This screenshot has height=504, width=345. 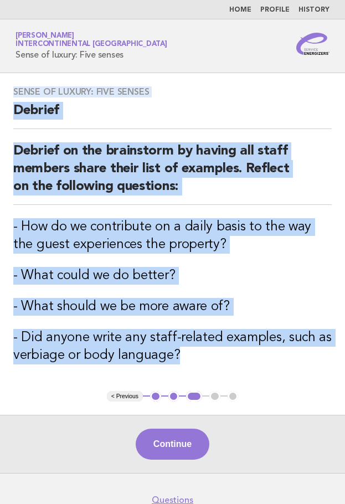 What do you see at coordinates (172, 92) in the screenshot?
I see `h3: Sense of luxury: Five senses` at bounding box center [172, 92].